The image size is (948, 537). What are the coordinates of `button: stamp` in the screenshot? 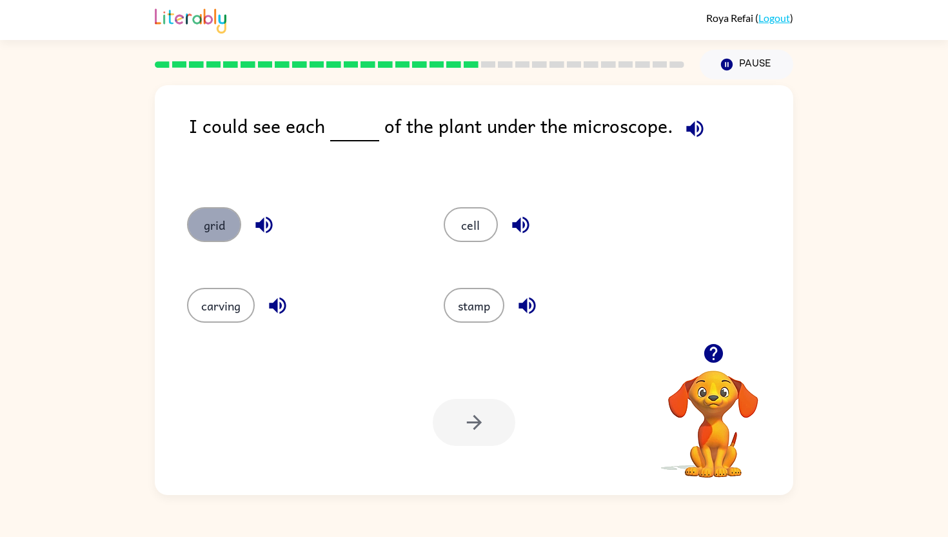 It's located at (474, 305).